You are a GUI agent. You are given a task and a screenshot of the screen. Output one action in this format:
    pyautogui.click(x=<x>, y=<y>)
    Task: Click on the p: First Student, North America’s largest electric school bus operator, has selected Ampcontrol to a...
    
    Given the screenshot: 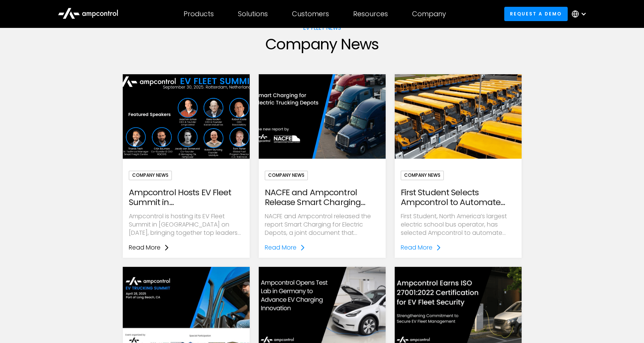 What is the action you would take?
    pyautogui.click(x=458, y=225)
    